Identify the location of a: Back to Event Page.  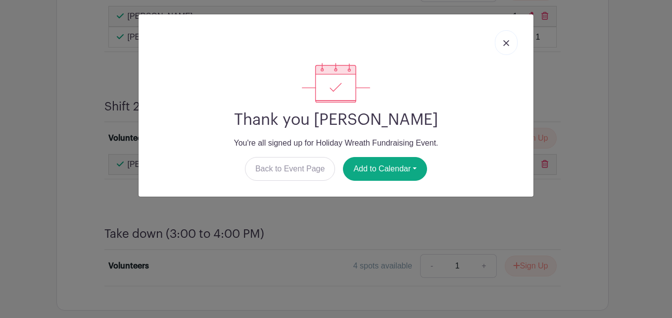
(290, 169).